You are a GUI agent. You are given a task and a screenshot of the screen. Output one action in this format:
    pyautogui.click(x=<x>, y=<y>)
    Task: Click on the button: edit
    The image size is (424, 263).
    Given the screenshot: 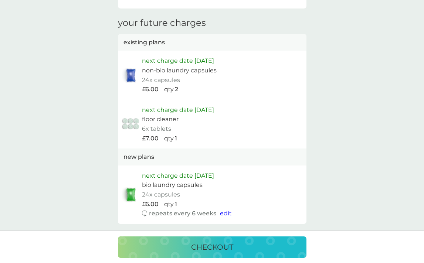 What is the action you would take?
    pyautogui.click(x=226, y=214)
    